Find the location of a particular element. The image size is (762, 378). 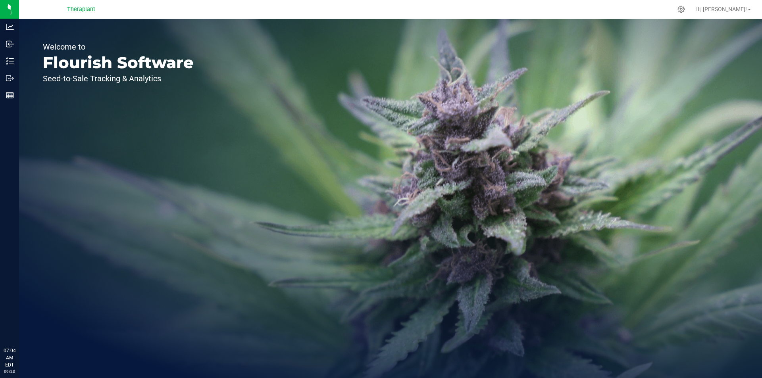

p: 07:04 AM EDT is located at coordinates (10, 358).